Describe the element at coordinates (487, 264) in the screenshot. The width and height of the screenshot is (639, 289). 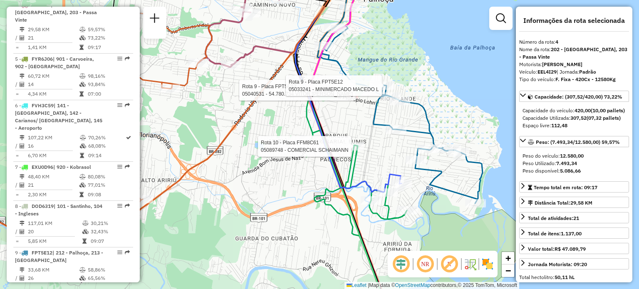
I see `img: Exibir/Ocultar setores` at that location.